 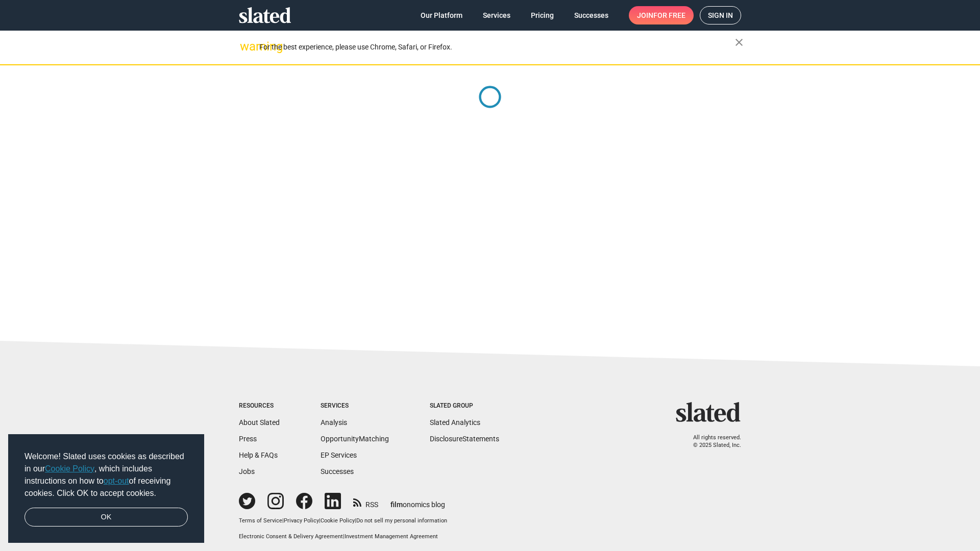 What do you see at coordinates (711, 441) in the screenshot?
I see `p: All rights reserved. © 2025 Slated, Inc.` at bounding box center [711, 441].